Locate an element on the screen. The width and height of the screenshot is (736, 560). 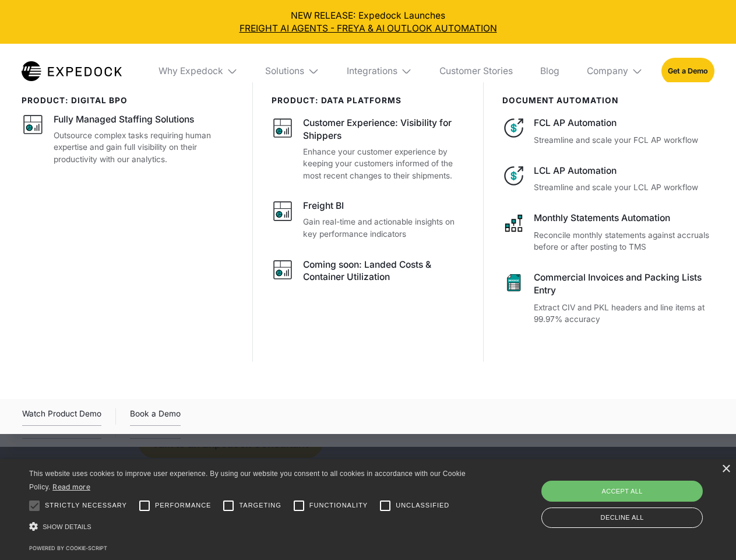
div: Chat Widget is located at coordinates (639, 496).